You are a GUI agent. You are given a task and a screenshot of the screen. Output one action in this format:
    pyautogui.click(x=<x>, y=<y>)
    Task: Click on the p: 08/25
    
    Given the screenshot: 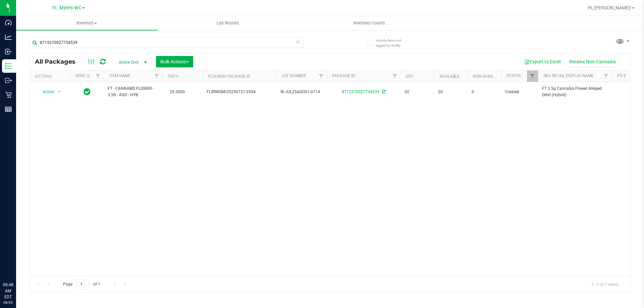 What is the action you would take?
    pyautogui.click(x=8, y=302)
    